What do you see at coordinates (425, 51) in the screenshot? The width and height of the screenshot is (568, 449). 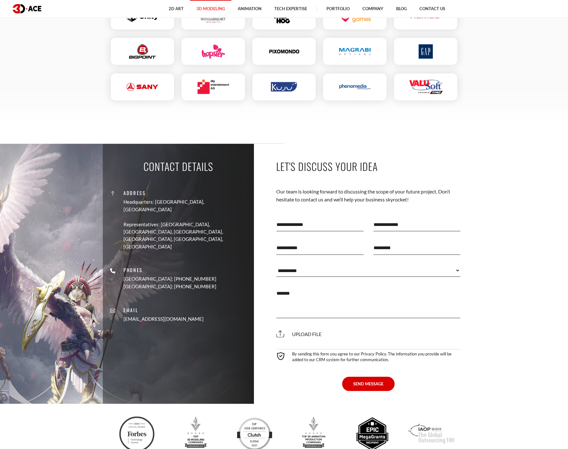 I see `img: Gap logo` at bounding box center [425, 51].